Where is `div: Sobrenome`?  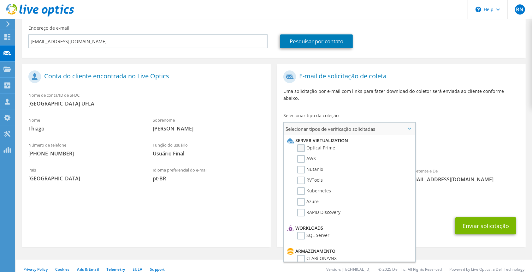
div: Sobrenome is located at coordinates (209, 124).